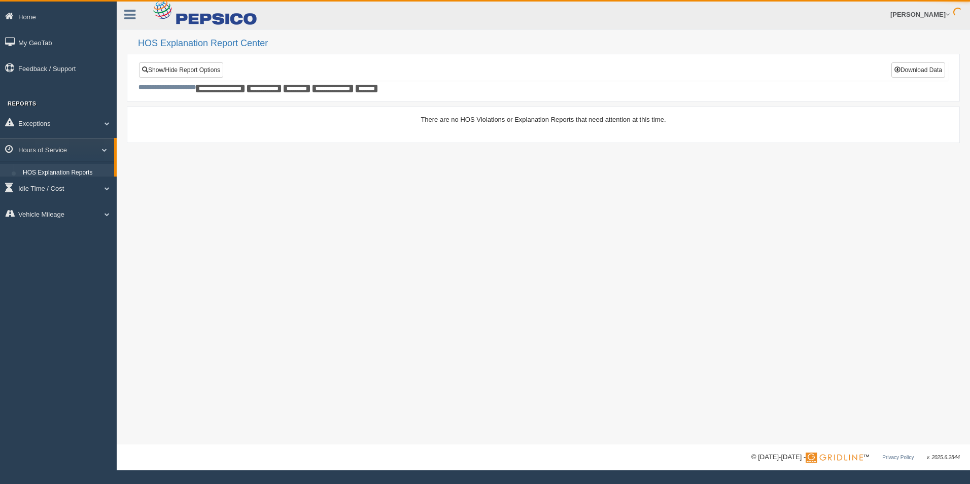  I want to click on div: There are no HOS Violations or Explanation Reports that need attention at this time., so click(543, 119).